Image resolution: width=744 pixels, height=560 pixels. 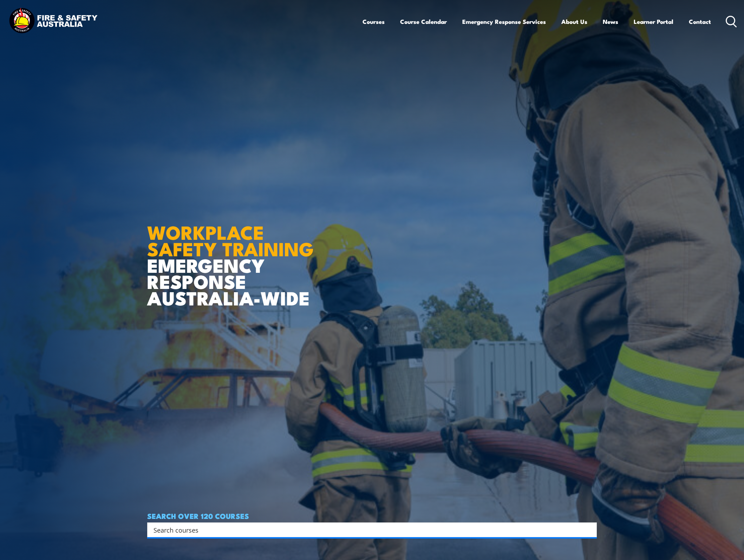 What do you see at coordinates (369, 530) in the screenshot?
I see `form: Search form` at bounding box center [369, 530].